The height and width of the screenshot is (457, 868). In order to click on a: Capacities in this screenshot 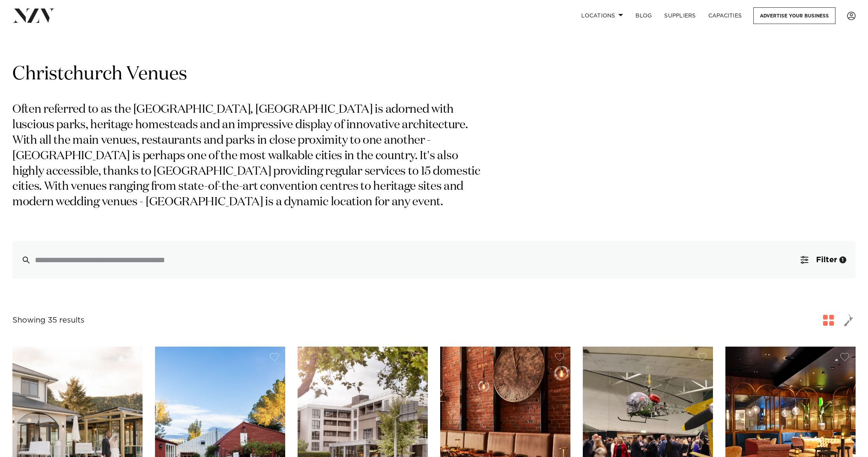, I will do `click(725, 15)`.